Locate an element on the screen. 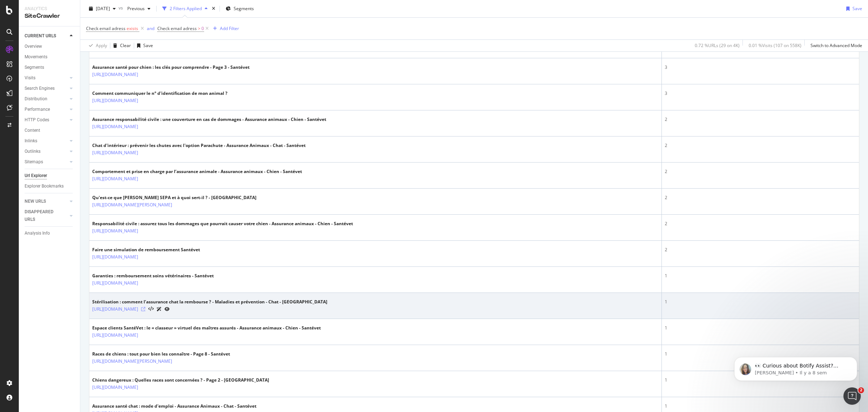  a: Content is located at coordinates (49, 130).